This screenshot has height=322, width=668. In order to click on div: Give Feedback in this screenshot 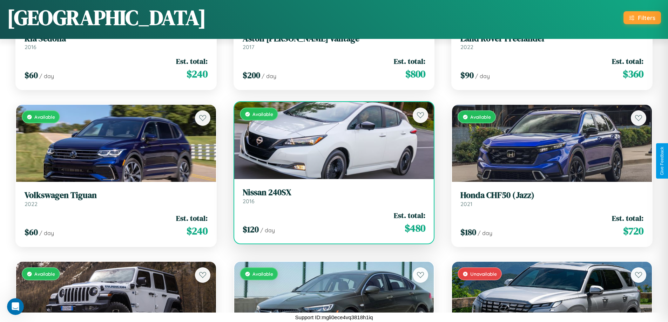, I will do `click(662, 161)`.